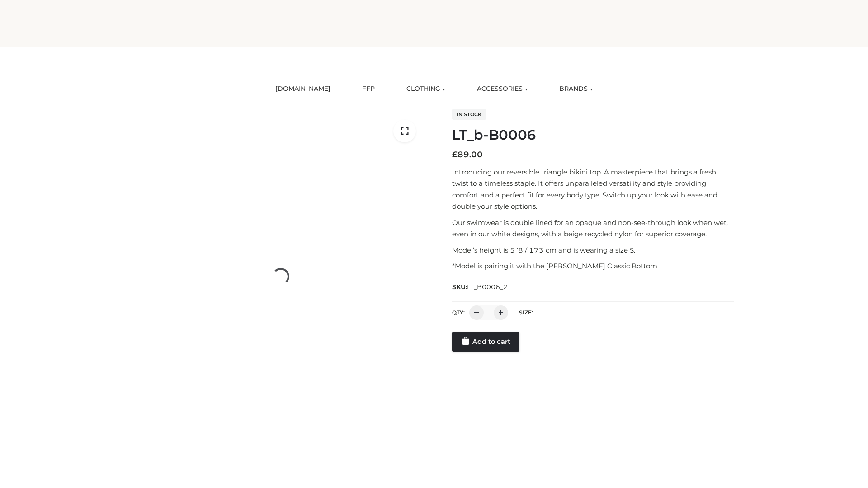  What do you see at coordinates (425, 89) in the screenshot?
I see `a: CLOTHING` at bounding box center [425, 89].